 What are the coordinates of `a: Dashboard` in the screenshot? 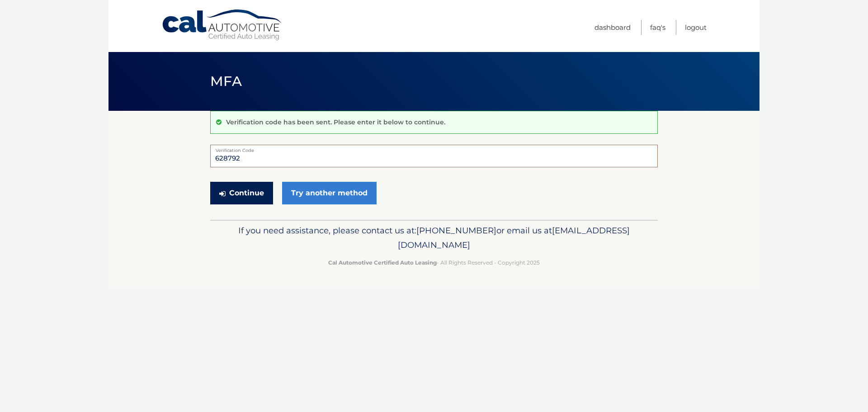 It's located at (612, 27).